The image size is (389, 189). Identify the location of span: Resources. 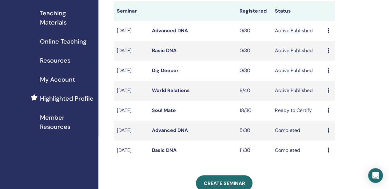
(55, 61).